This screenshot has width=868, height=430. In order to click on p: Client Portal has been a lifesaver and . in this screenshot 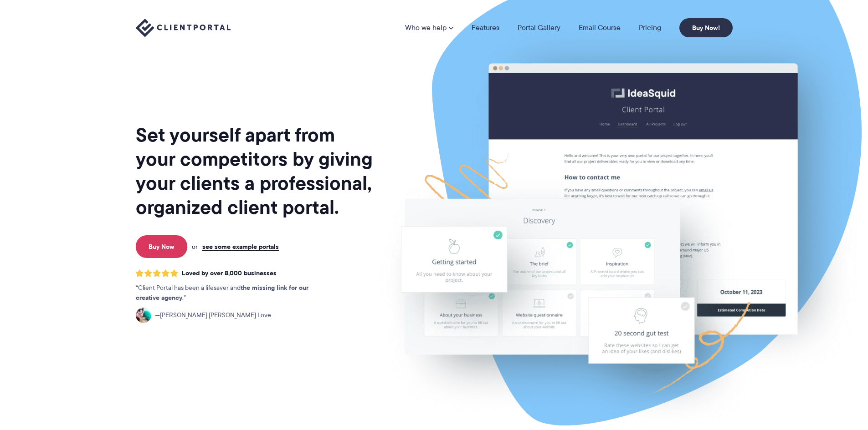, I will do `click(231, 293)`.